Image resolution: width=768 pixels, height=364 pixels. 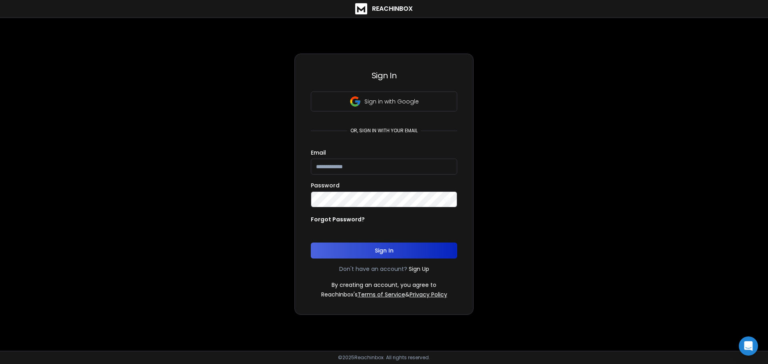 What do you see at coordinates (384, 295) in the screenshot?
I see `p: ReachInbox's &` at bounding box center [384, 295].